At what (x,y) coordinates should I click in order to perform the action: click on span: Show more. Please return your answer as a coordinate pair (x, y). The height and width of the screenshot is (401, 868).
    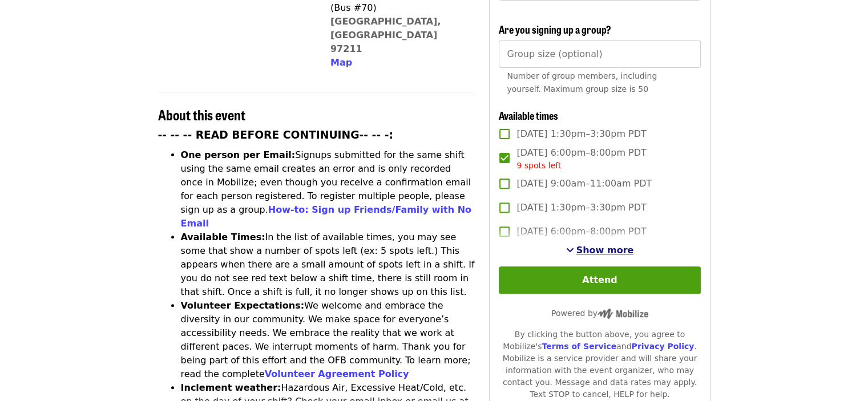
    Looking at the image, I should click on (605, 250).